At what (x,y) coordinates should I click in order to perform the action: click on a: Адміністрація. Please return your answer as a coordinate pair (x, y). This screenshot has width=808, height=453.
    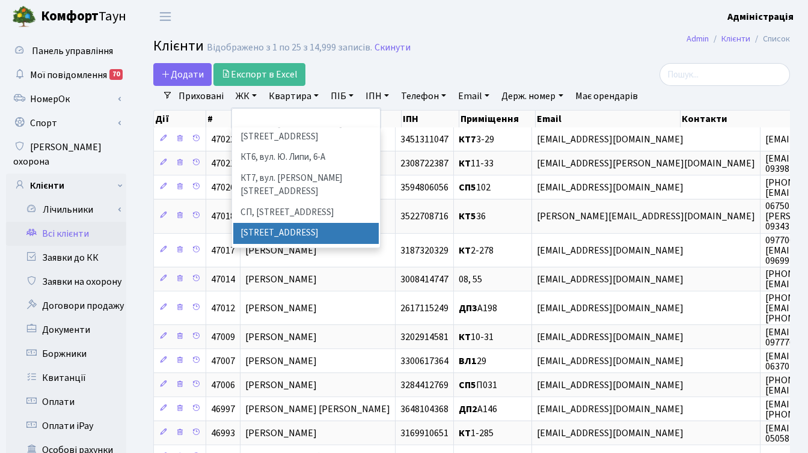
    Looking at the image, I should click on (760, 17).